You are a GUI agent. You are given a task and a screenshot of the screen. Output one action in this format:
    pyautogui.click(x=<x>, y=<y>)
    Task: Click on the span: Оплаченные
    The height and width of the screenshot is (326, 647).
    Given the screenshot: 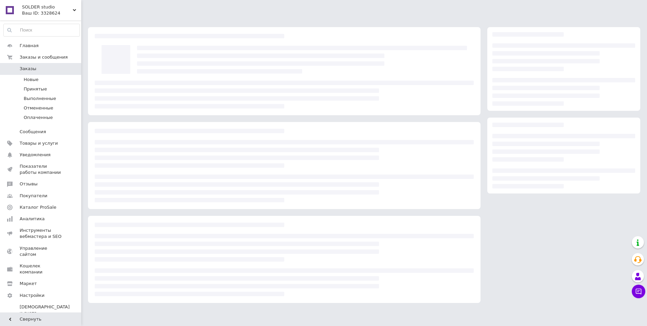 What is the action you would take?
    pyautogui.click(x=38, y=117)
    